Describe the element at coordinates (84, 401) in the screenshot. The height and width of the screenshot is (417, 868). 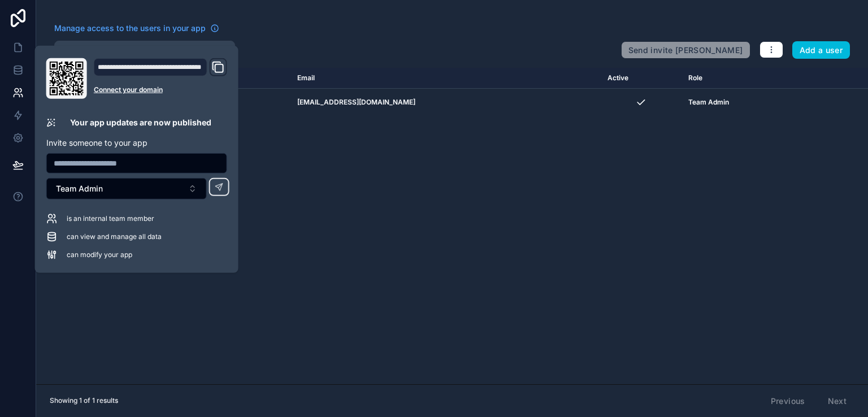
I see `span: Showing 1 of 1 results` at that location.